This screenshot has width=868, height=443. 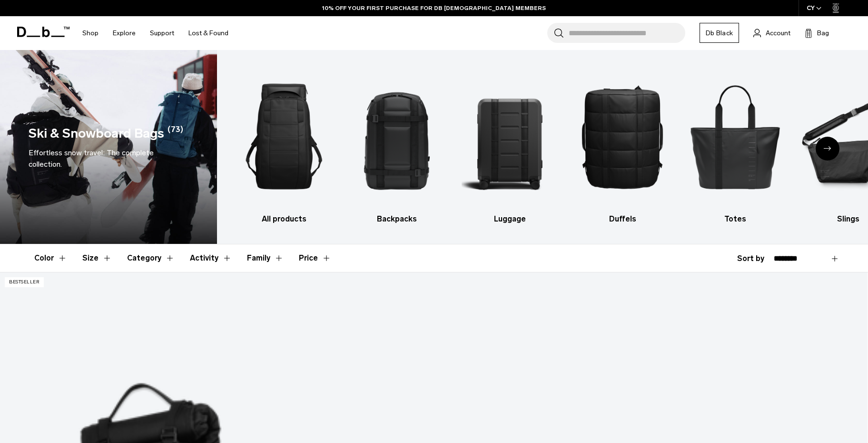 I want to click on h3: Backpacks, so click(x=397, y=219).